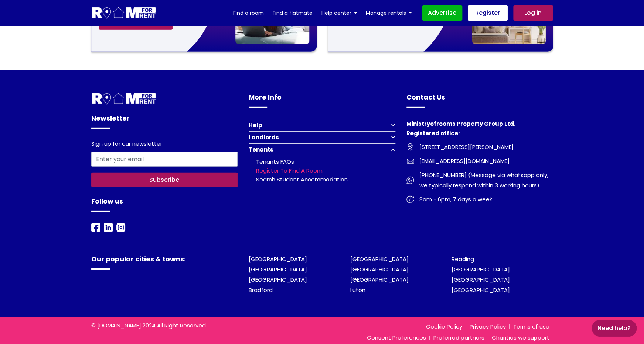 The image size is (644, 344). Describe the element at coordinates (459, 337) in the screenshot. I see `a: Preferred partners` at that location.